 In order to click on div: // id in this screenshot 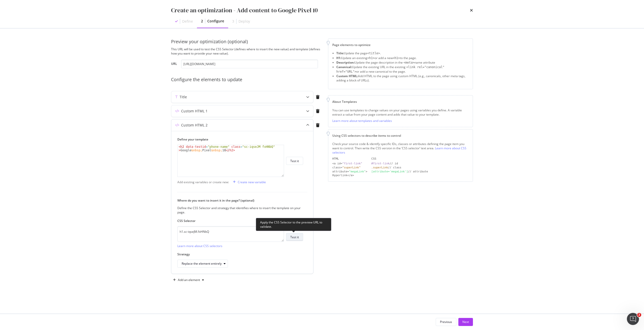, I will do `click(420, 164)`.